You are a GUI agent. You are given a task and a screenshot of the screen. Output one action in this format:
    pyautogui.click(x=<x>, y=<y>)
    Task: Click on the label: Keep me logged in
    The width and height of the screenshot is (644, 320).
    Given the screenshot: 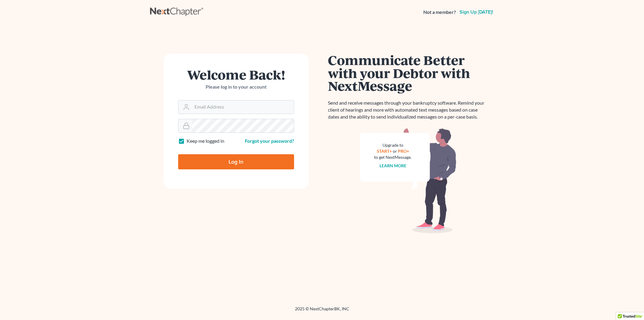 What is the action you would take?
    pyautogui.click(x=206, y=141)
    